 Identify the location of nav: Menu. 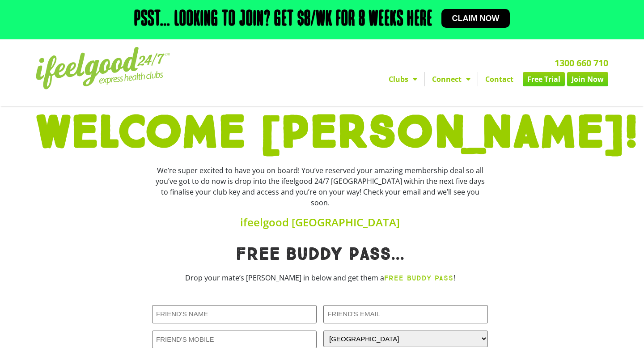
(424, 79).